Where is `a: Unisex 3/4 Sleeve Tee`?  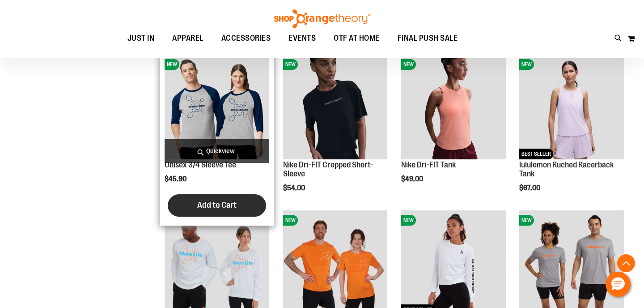 a: Unisex 3/4 Sleeve Tee is located at coordinates (200, 165).